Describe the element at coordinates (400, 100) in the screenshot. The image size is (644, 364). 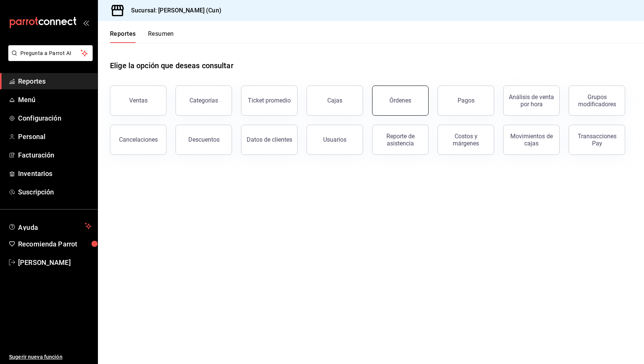
I see `div: Órdenes` at that location.